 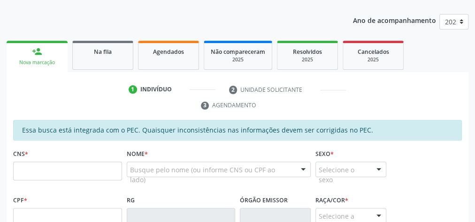 I want to click on span: Agendados, so click(x=168, y=52).